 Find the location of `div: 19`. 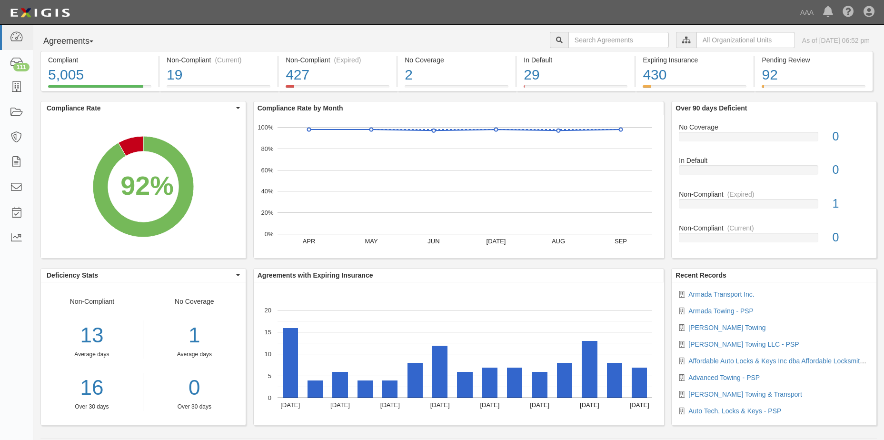

div: 19 is located at coordinates (218, 75).